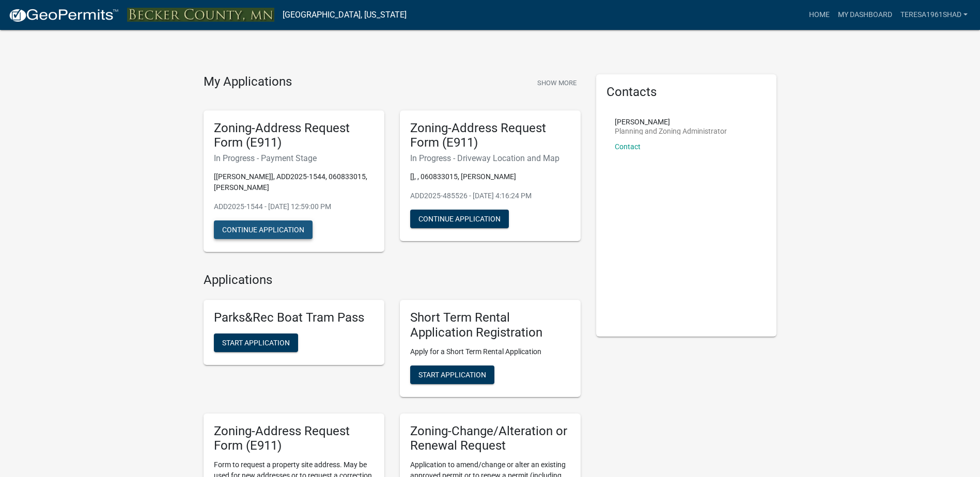  Describe the element at coordinates (293, 317) in the screenshot. I see `h5: Parks&Rec Boat Tram Pass` at that location.